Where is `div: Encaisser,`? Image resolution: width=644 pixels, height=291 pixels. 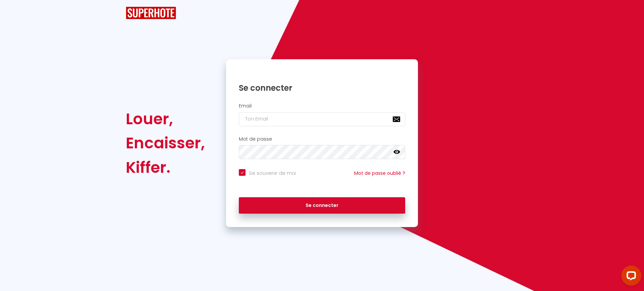
div: Encaisser, is located at coordinates (166, 143).